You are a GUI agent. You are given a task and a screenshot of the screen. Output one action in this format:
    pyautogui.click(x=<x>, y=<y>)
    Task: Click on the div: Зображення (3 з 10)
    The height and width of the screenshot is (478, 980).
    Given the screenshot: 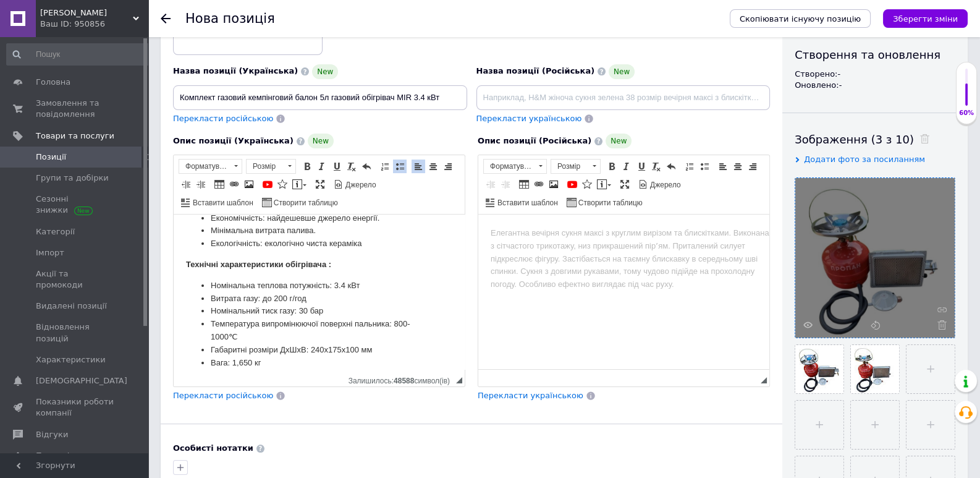 What is the action you would take?
    pyautogui.click(x=875, y=139)
    